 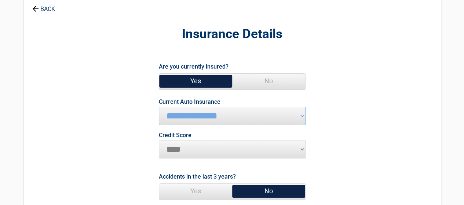 What do you see at coordinates (175, 135) in the screenshot?
I see `label: Credit Score` at bounding box center [175, 135].